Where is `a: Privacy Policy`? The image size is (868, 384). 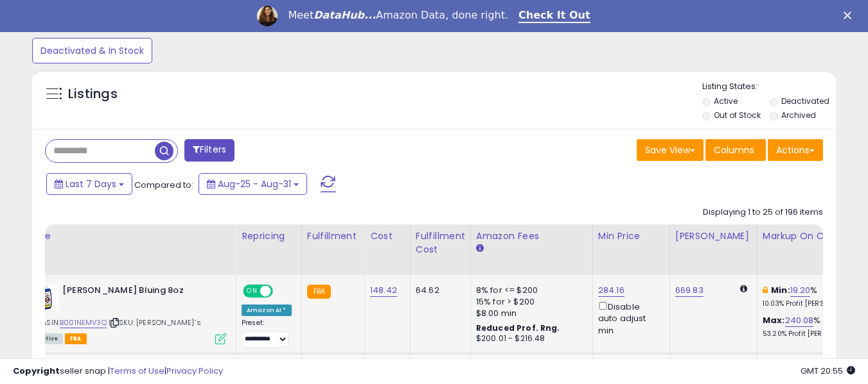
a: Privacy Policy is located at coordinates (194, 371).